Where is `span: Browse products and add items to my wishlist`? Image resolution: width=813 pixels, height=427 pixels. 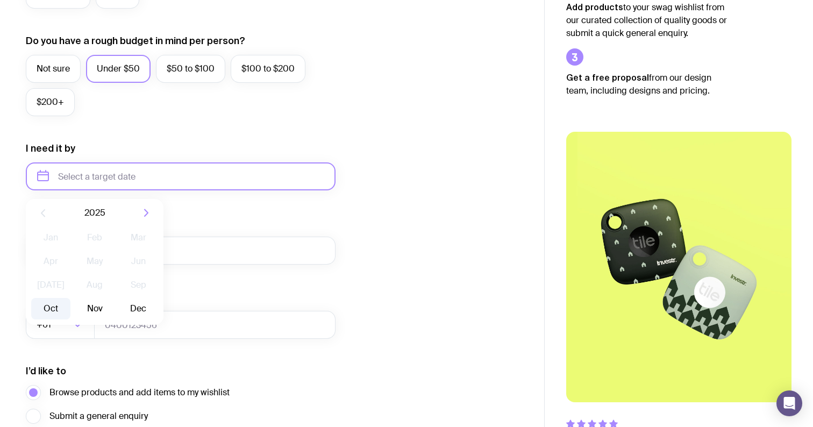
span: Browse products and add items to my wishlist is located at coordinates (139, 393).